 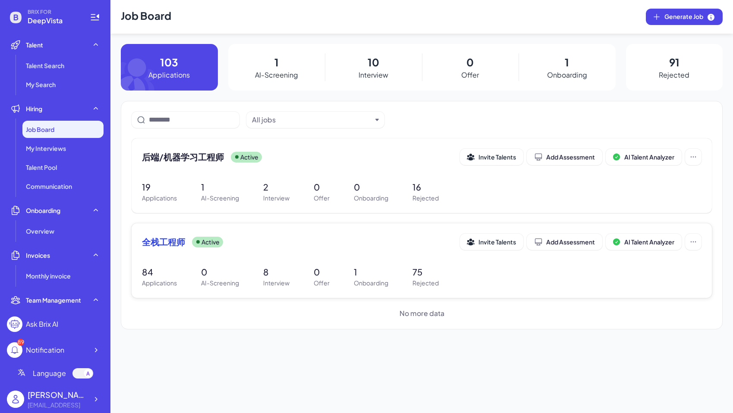 I want to click on span: Communication, so click(x=49, y=186).